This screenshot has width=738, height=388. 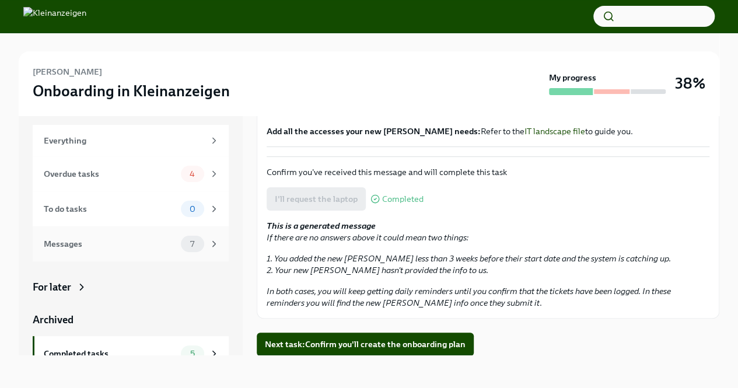 I want to click on div: Messages, so click(x=110, y=244).